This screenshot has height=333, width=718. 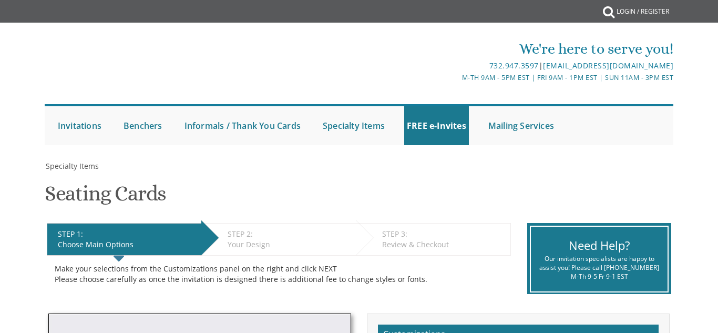 What do you see at coordinates (289, 234) in the screenshot?
I see `div: STEP 2:` at bounding box center [289, 234].